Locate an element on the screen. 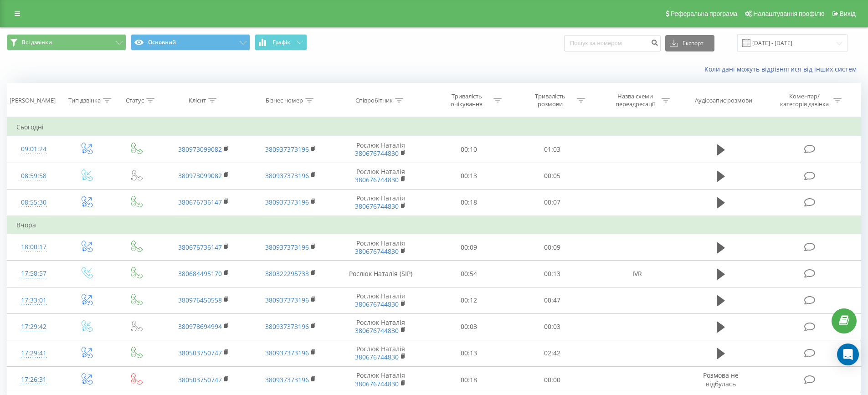  div: 09:01:24 is located at coordinates (34, 149).